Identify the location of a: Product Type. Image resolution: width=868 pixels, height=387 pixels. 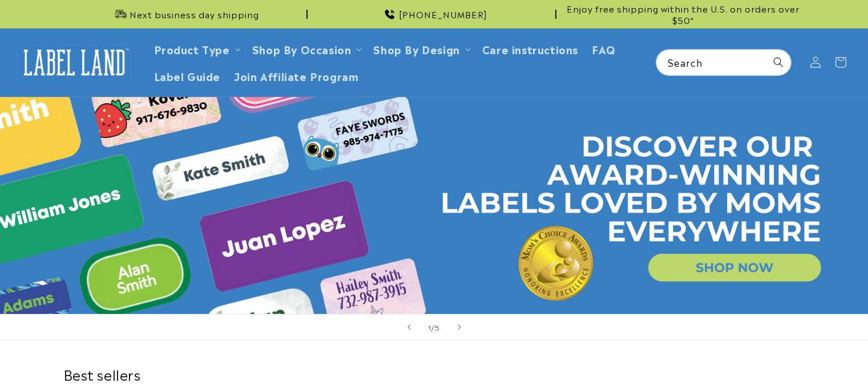
(192, 49).